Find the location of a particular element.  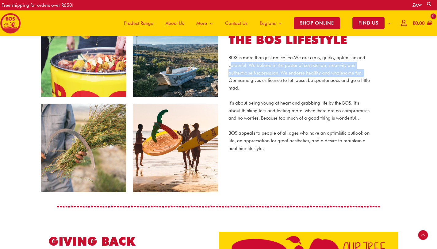

a: More is located at coordinates (205, 23).